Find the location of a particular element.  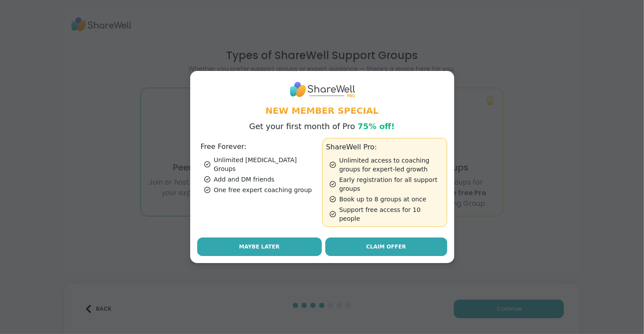

div: Early registration for all support groups is located at coordinates (387, 184).